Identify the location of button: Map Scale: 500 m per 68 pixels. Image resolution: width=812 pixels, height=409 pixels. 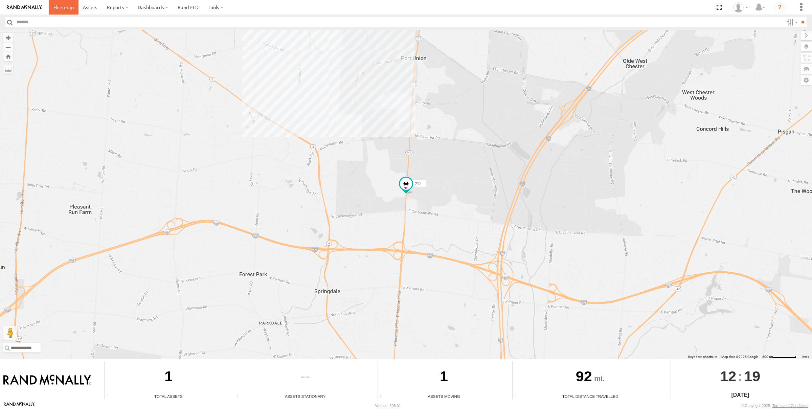
(779, 357).